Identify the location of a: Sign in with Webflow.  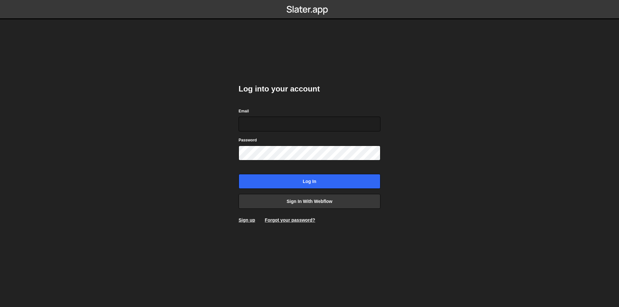
(309, 201).